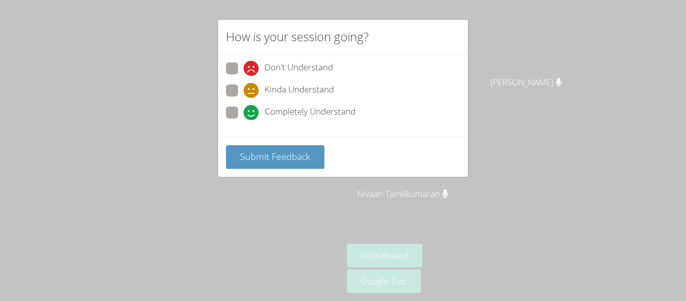  What do you see at coordinates (297, 37) in the screenshot?
I see `h2: How is your session going?` at bounding box center [297, 37].